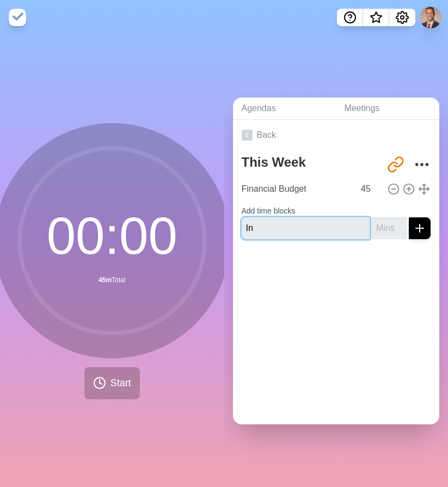  Describe the element at coordinates (268, 211) in the screenshot. I see `label: Add time blocks` at that location.